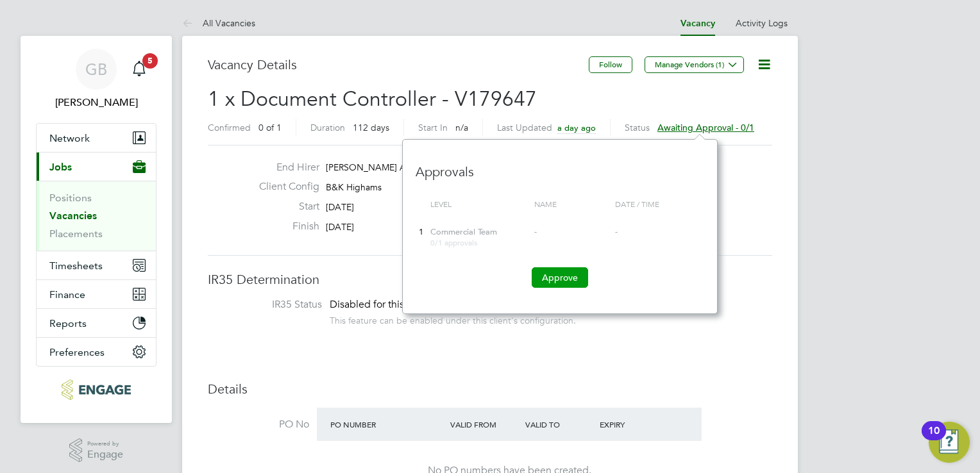 This screenshot has height=473, width=980. Describe the element at coordinates (761, 23) in the screenshot. I see `a: Activity Logs` at that location.